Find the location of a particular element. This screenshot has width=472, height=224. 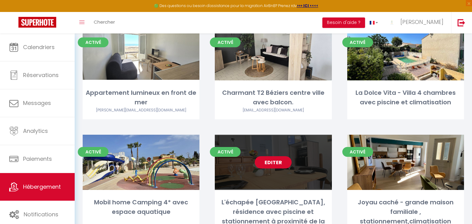

a: Editer is located at coordinates (273, 162).